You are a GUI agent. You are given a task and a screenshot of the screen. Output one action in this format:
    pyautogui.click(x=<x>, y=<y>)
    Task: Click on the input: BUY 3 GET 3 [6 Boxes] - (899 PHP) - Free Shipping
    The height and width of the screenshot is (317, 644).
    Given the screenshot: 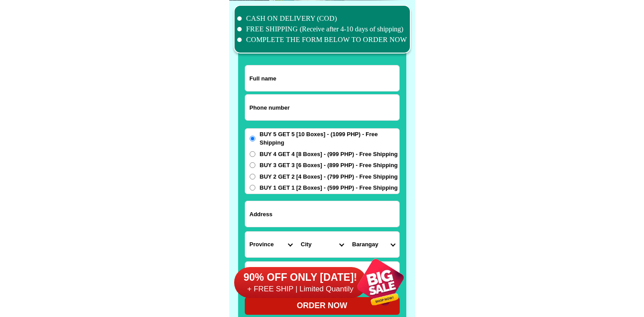 What is the action you would take?
    pyautogui.click(x=252, y=165)
    